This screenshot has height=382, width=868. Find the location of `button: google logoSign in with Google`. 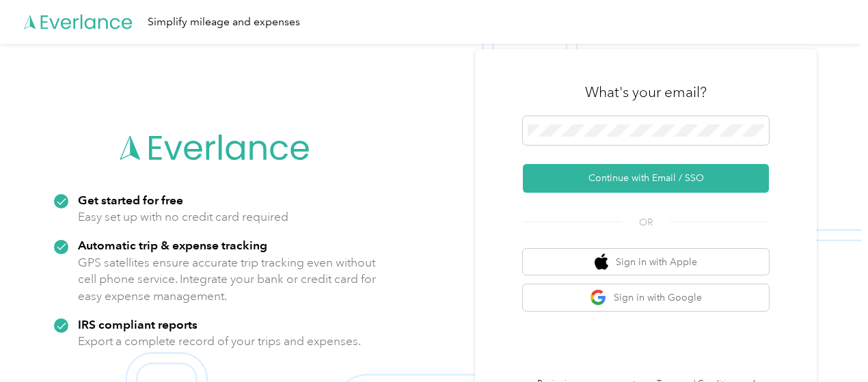

button: google logoSign in with Google is located at coordinates (646, 297).